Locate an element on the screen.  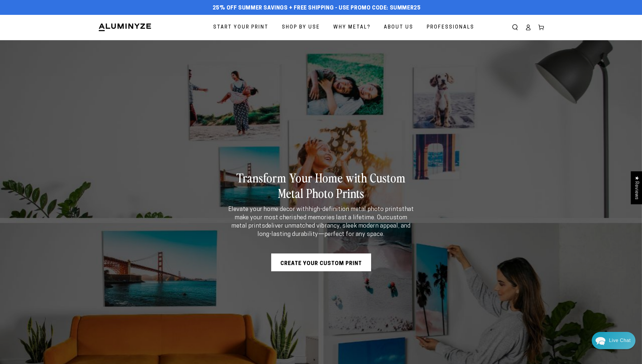
strong: high-definition metal photo prints is located at coordinates (355, 210).